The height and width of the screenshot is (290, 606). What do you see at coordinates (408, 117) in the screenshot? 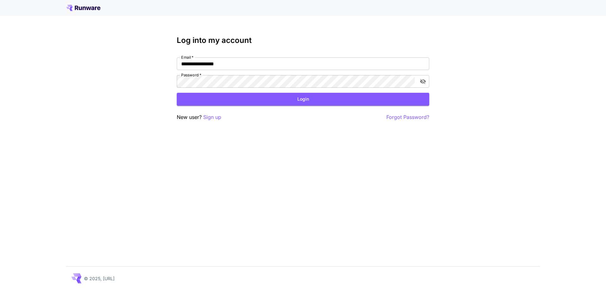
I see `button: Forgot Password?` at bounding box center [408, 117].